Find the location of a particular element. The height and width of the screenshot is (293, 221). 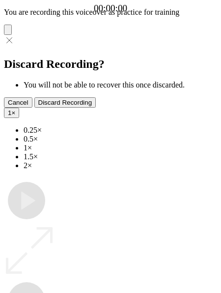

button: Cancel is located at coordinates (18, 102).